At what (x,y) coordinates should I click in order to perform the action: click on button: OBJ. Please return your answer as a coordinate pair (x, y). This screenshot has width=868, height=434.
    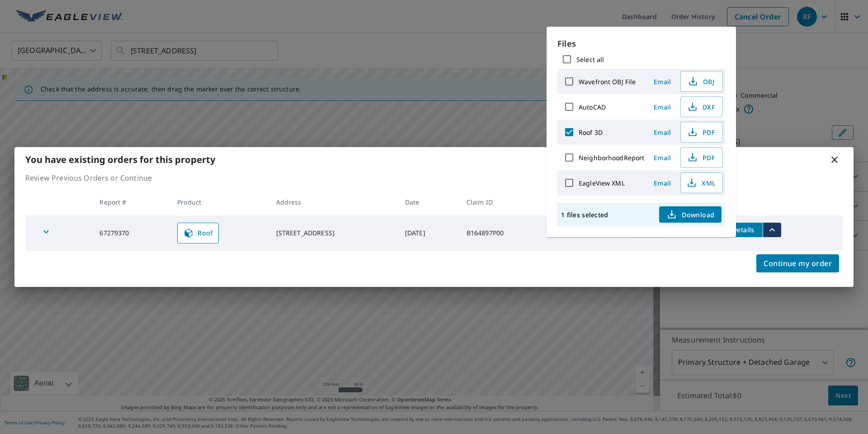
    Looking at the image, I should click on (702, 81).